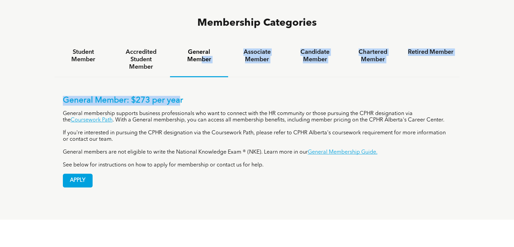  What do you see at coordinates (78, 180) in the screenshot?
I see `span: APPLY` at bounding box center [78, 180].